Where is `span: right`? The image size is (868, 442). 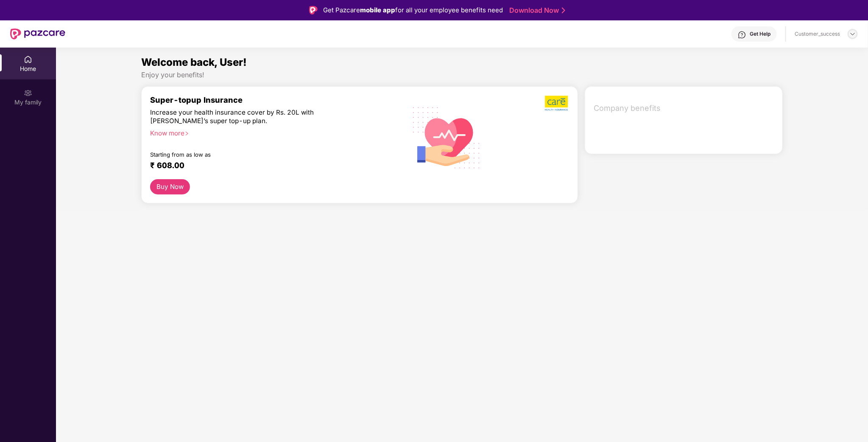 span: right is located at coordinates (187, 133).